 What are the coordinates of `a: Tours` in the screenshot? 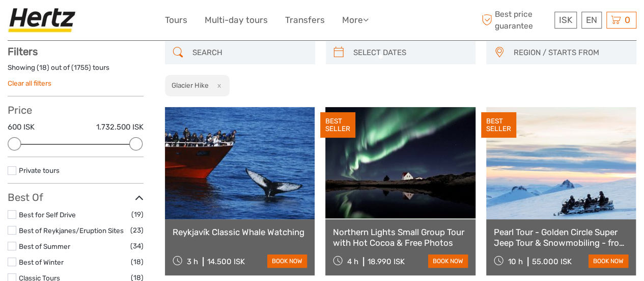 It's located at (176, 20).